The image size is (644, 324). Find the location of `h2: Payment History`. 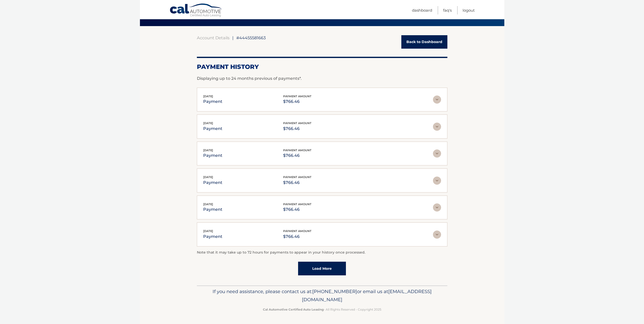

h2: Payment History is located at coordinates (322, 67).